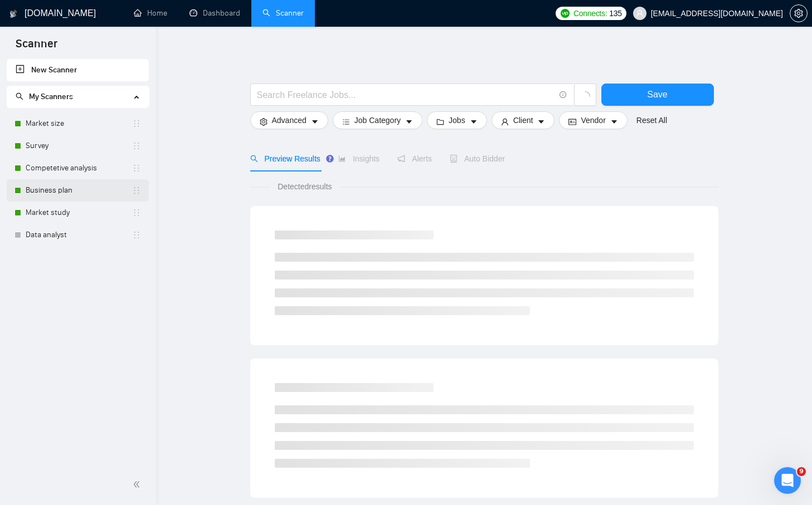 Image resolution: width=812 pixels, height=505 pixels. I want to click on div: Tooltip anchor, so click(330, 159).